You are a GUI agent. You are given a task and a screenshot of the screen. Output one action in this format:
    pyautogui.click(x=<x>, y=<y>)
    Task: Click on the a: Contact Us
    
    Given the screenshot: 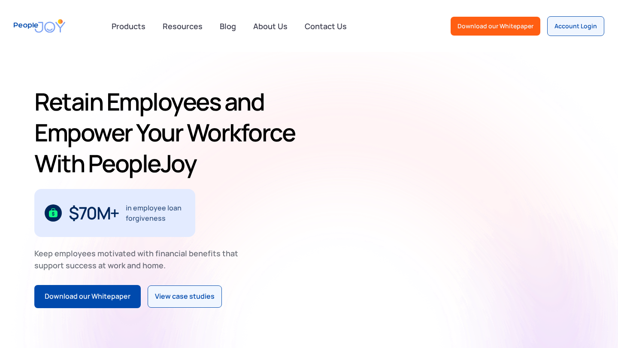 What is the action you would take?
    pyautogui.click(x=326, y=26)
    